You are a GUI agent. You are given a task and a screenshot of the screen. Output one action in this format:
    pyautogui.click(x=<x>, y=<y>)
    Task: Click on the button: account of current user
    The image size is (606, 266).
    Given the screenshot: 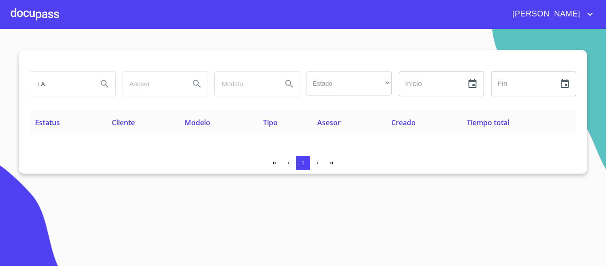 What is the action you would take?
    pyautogui.click(x=550, y=14)
    